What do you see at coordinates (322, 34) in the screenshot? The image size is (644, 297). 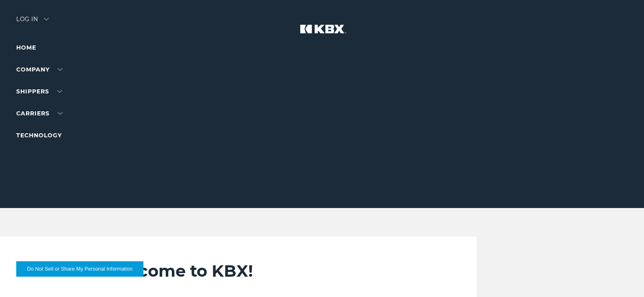 I see `img: kbx logo` at bounding box center [322, 34].